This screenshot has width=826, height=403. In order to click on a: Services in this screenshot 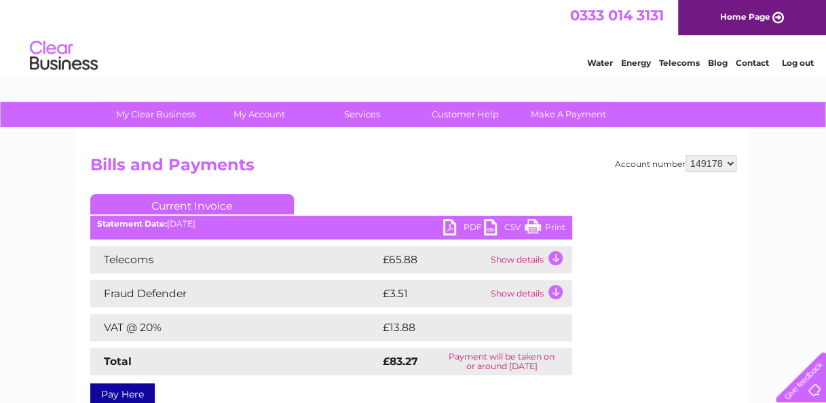, I will do `click(362, 114)`.